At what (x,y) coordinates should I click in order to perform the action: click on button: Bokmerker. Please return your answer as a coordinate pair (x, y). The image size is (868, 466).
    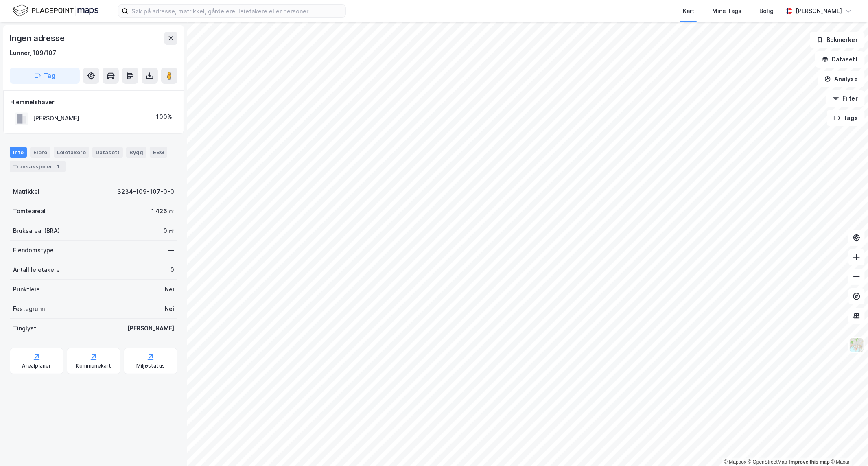
    Looking at the image, I should click on (838, 40).